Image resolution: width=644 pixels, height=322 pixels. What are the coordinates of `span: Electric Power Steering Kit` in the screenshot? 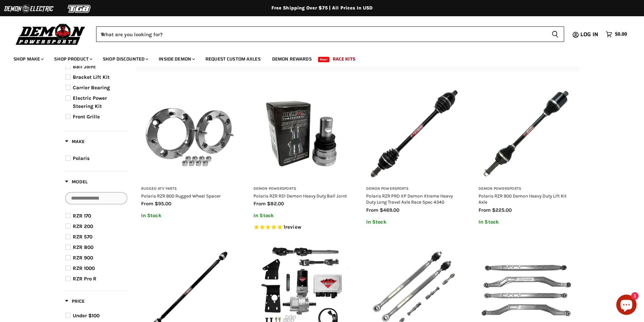 It's located at (90, 102).